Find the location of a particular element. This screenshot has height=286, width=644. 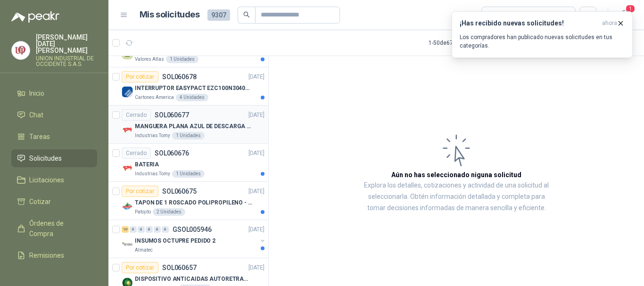

p: TAPON DE 1 ROSCADO POLIPROPILENO - HEMBRA NPT is located at coordinates (193, 203).